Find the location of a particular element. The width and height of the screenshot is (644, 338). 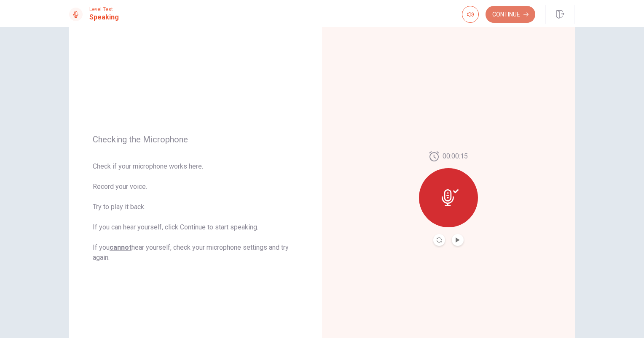

h1: Speaking is located at coordinates (104, 17).